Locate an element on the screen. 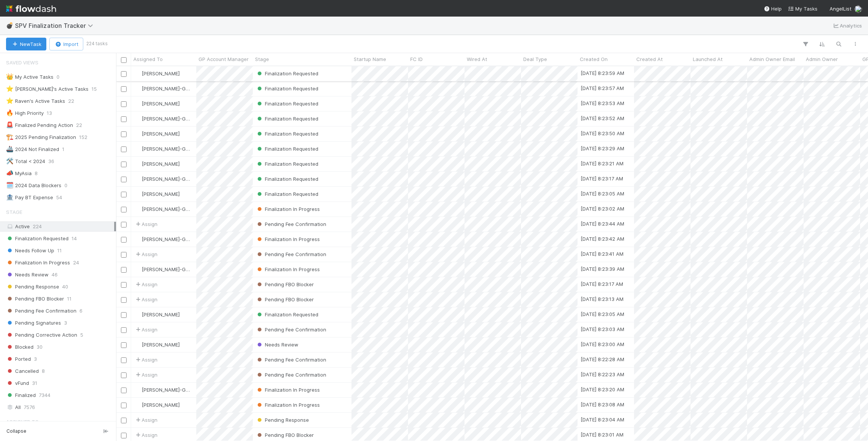  div: Pay BT Expense is located at coordinates (30, 197).